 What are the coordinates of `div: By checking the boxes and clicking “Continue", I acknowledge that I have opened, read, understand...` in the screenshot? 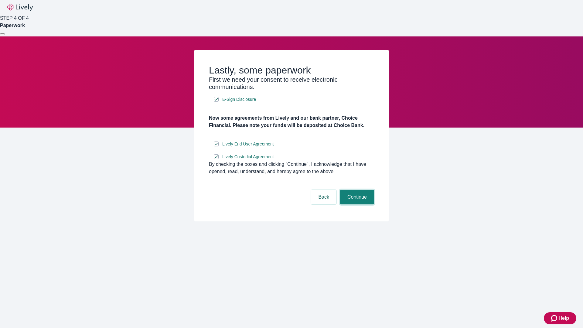 It's located at (291, 168).